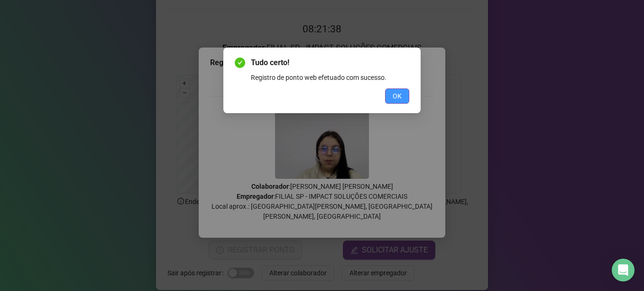  I want to click on div: Registro de ponto web efetuado com sucesso., so click(330, 78).